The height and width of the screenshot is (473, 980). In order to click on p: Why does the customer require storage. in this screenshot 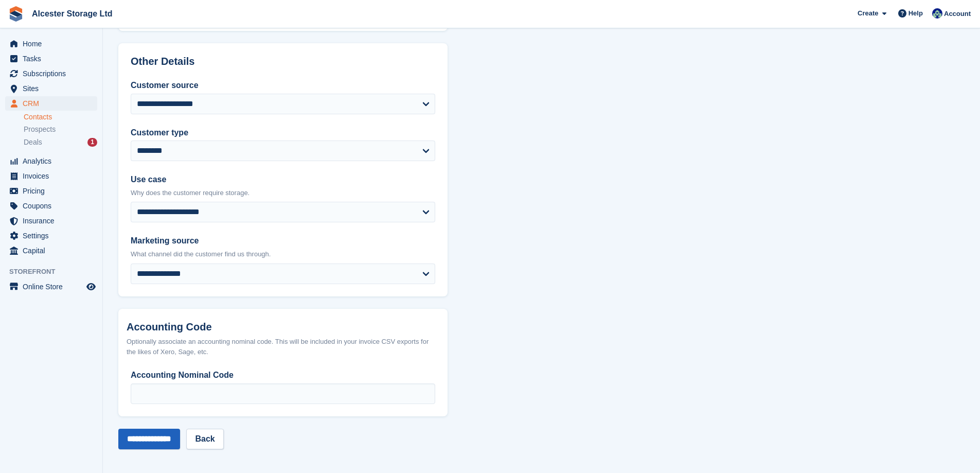, I will do `click(283, 193)`.